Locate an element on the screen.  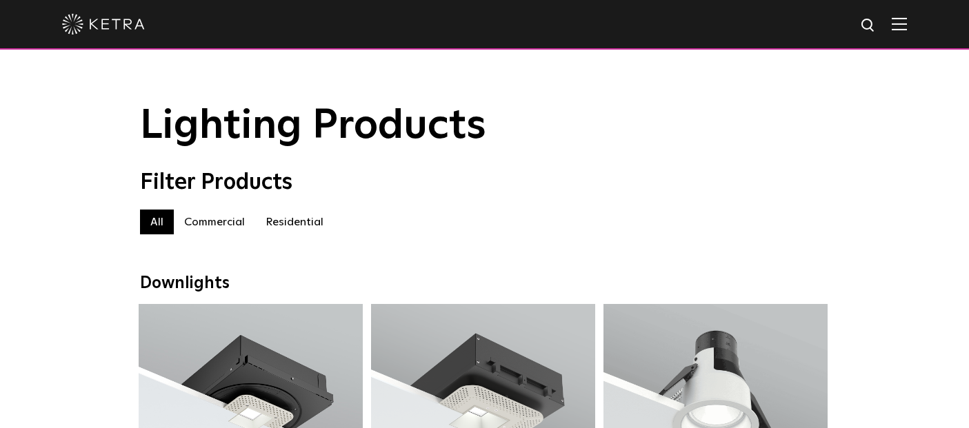
div: Downlights is located at coordinates (485, 284).